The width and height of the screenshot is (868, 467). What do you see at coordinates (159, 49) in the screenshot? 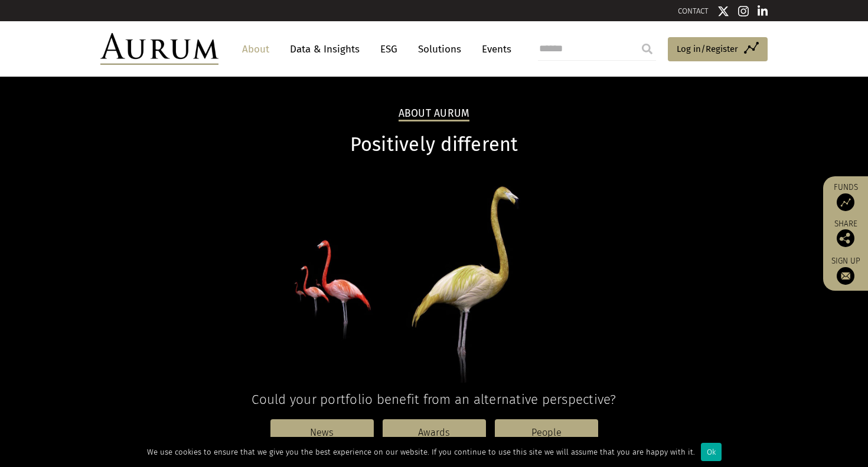
I see `img: Aurum` at bounding box center [159, 49].